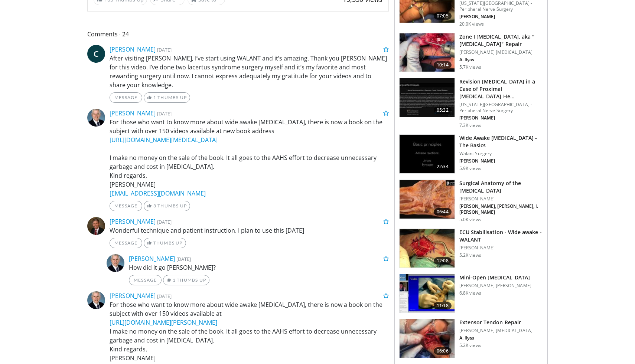  Describe the element at coordinates (427, 248) in the screenshot. I see `img: 22da3e4b-bef5-41d1-a554-06871b830c0a.150x105_q85_crop-smart_upscale.jpg` at that location.